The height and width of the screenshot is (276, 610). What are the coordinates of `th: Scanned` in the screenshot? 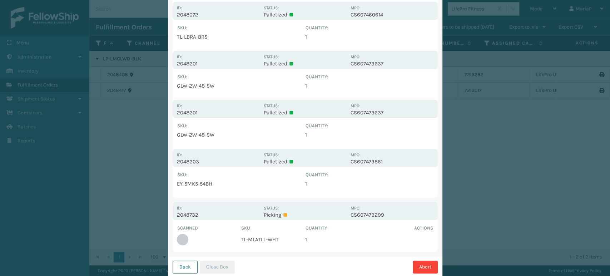 It's located at (209, 228).